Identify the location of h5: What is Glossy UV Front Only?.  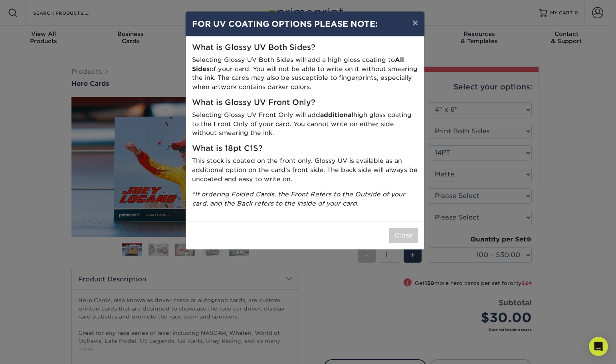
(305, 103).